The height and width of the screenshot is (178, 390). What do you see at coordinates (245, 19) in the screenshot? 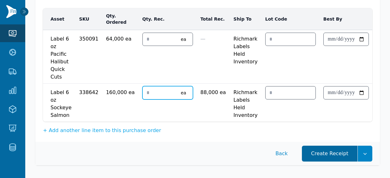
I see `th: Ship To` at bounding box center [245, 19].